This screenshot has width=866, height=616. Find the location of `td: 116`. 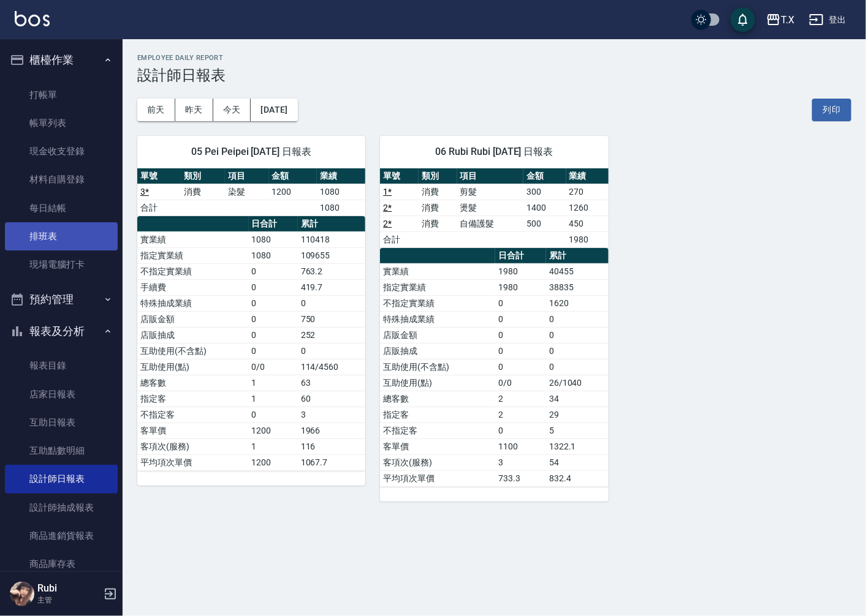

td: 116 is located at coordinates (332, 447).